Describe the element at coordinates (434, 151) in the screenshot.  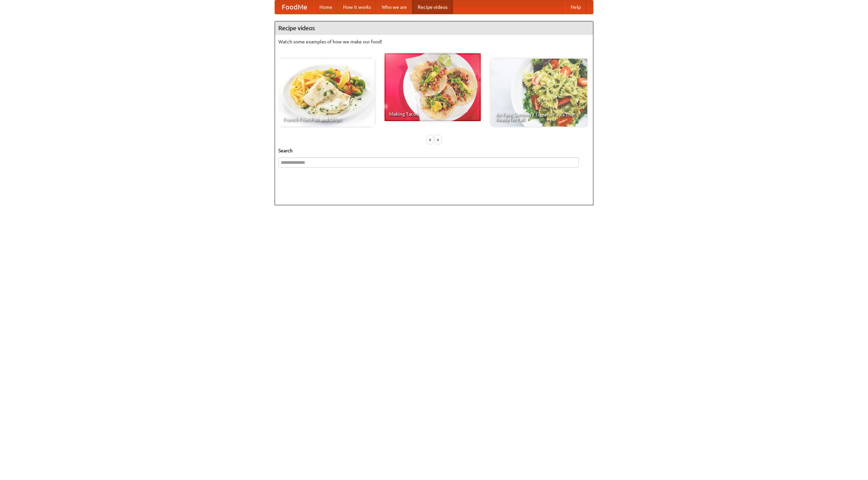
I see `h5: Search` at that location.